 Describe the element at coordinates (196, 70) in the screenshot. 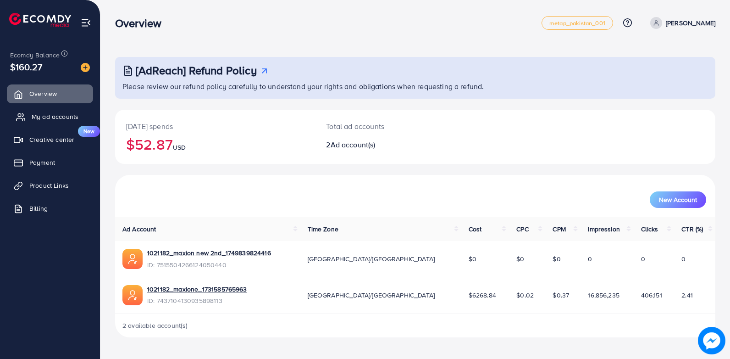

I see `h3: [AdReach] Refund Policy` at that location.